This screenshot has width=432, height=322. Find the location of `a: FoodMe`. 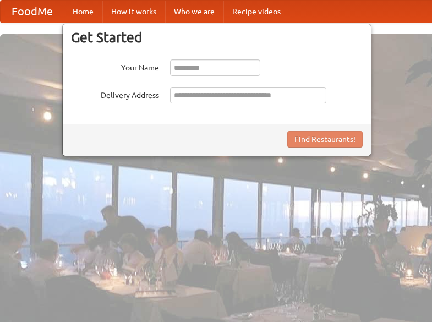

a: FoodMe is located at coordinates (32, 12).